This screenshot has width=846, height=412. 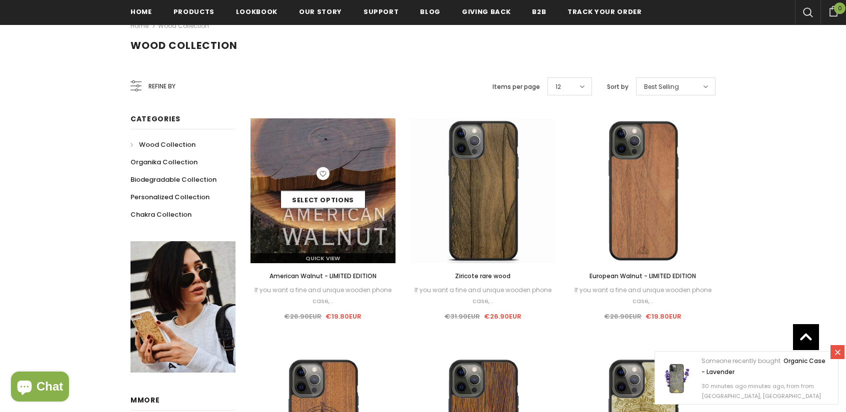 What do you see at coordinates (643, 276) in the screenshot?
I see `a: European Walnut - LIMITED EDITION` at bounding box center [643, 276].